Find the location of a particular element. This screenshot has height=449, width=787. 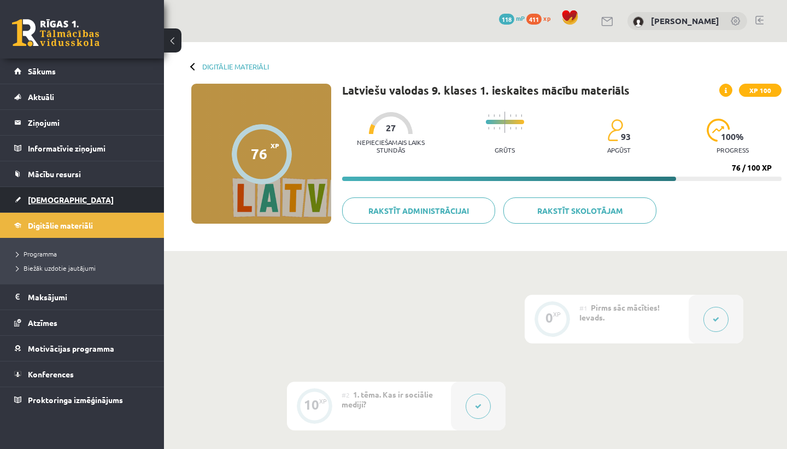

span: Digitālie materiāli is located at coordinates (60, 225).